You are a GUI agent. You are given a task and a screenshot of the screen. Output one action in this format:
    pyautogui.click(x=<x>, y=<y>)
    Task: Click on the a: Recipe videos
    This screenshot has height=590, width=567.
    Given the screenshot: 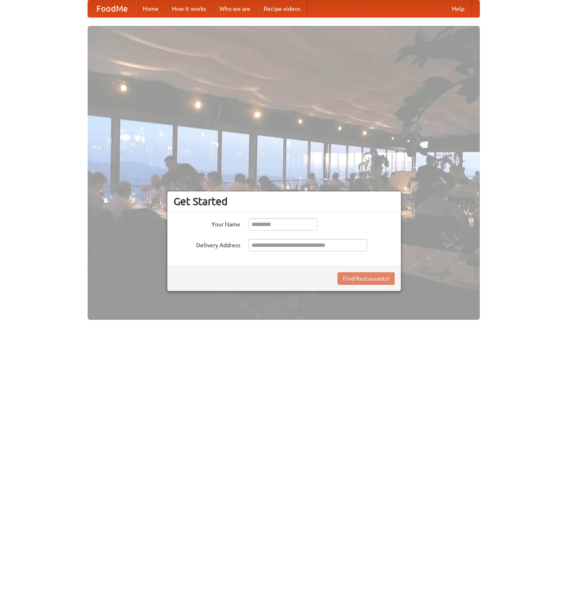 What is the action you would take?
    pyautogui.click(x=282, y=9)
    